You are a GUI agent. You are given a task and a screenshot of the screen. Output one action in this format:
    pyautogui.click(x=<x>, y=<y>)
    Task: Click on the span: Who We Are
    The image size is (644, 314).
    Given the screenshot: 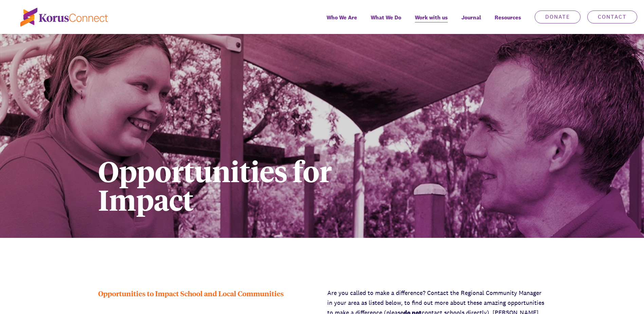 What is the action you would take?
    pyautogui.click(x=342, y=17)
    